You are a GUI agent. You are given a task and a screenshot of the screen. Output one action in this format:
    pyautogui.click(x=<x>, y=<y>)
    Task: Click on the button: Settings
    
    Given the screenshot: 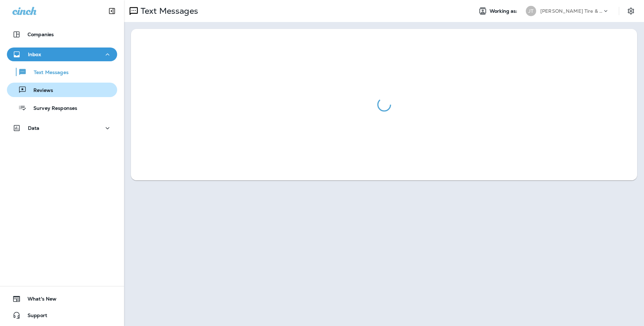 What is the action you would take?
    pyautogui.click(x=631, y=11)
    